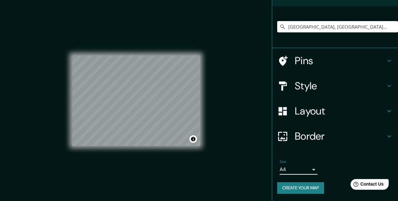 The height and width of the screenshot is (201, 398). I want to click on div: Border, so click(335, 136).